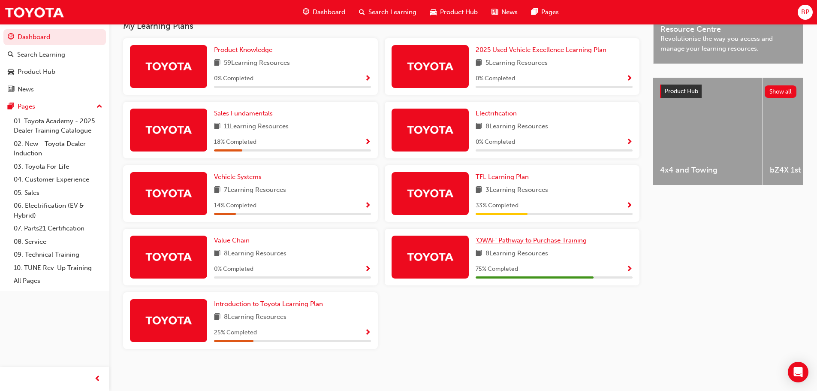 Image resolution: width=817 pixels, height=391 pixels. Describe the element at coordinates (26, 89) in the screenshot. I see `div: News` at that location.